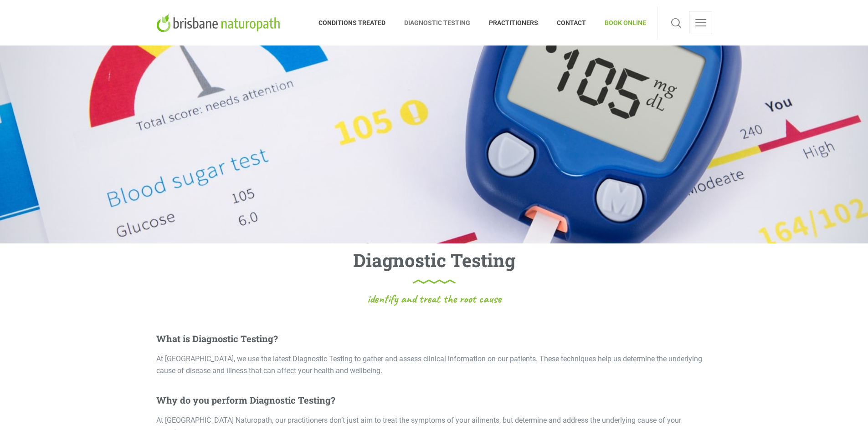  Describe the element at coordinates (434, 299) in the screenshot. I see `span: identify and treat the root cause` at that location.